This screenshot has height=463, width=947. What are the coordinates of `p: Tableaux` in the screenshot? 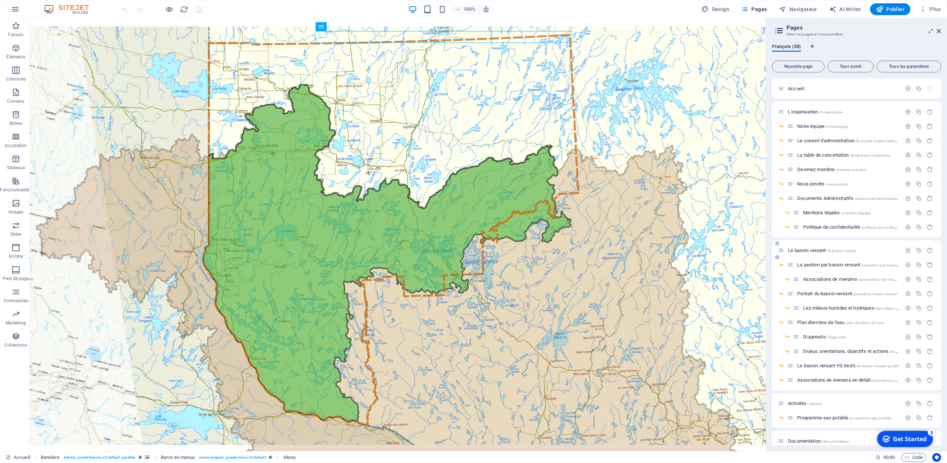 It's located at (16, 168).